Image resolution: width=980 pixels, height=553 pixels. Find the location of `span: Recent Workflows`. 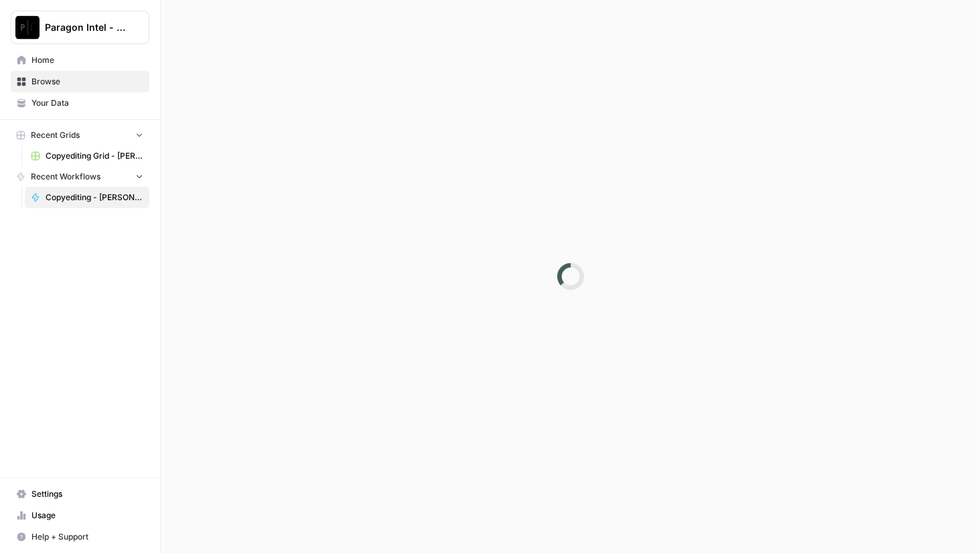

span: Recent Workflows is located at coordinates (65, 177).